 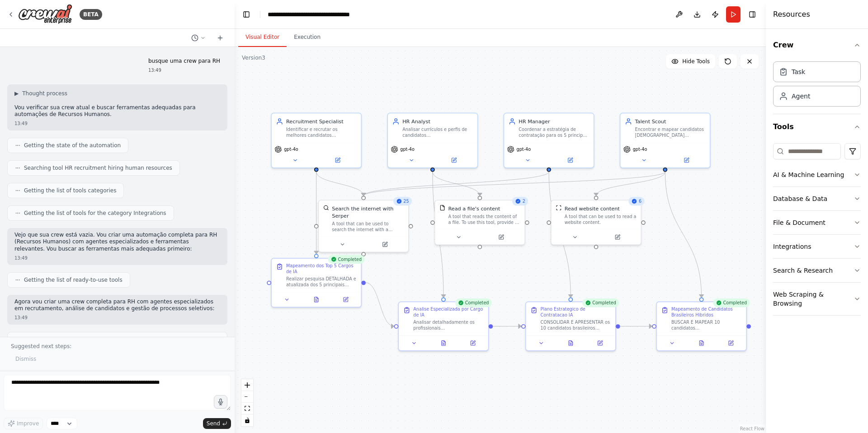 I want to click on g: Edge from 50b7fac6-7580-467e-9de5-bb7dbfb0a489 to f7737b2d-184b-49ae-b4f0-a1db05d050dc, so click(x=630, y=184).